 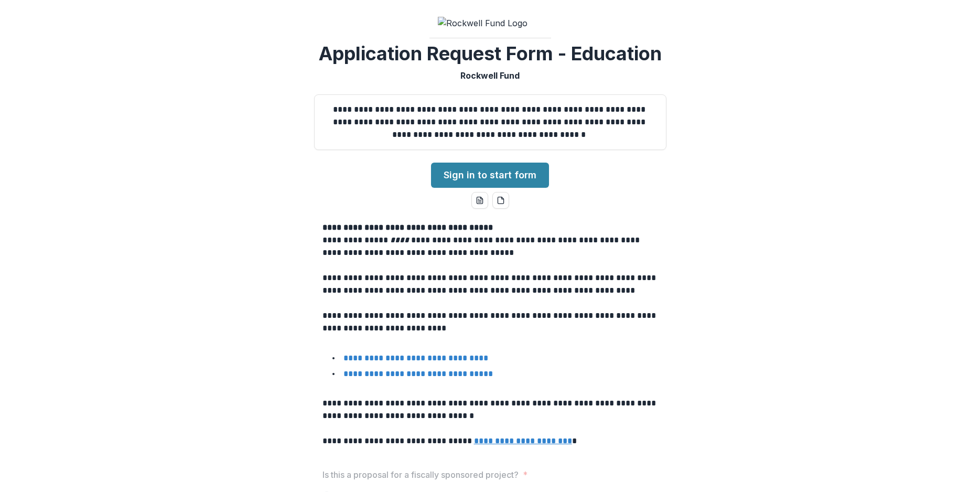 What do you see at coordinates (501, 200) in the screenshot?
I see `button: pdf-download` at bounding box center [501, 200].